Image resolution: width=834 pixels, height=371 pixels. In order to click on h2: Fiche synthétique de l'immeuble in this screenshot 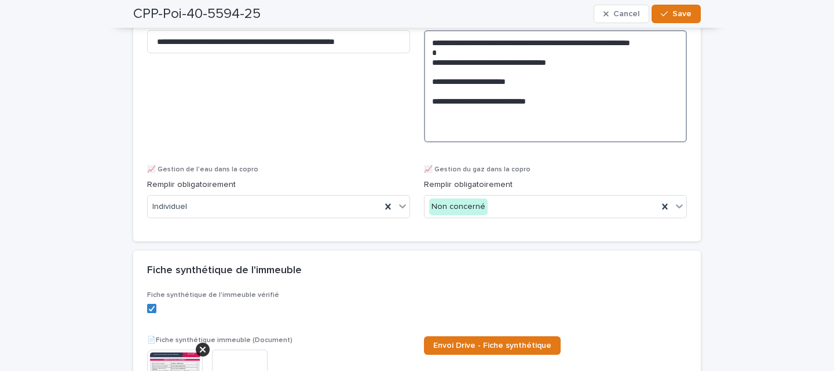, I will do `click(224, 271)`.